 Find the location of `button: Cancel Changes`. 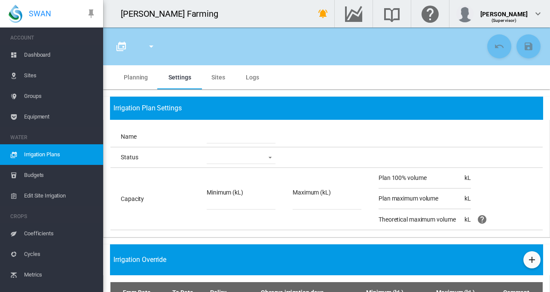

button: Cancel Changes is located at coordinates (499, 46).